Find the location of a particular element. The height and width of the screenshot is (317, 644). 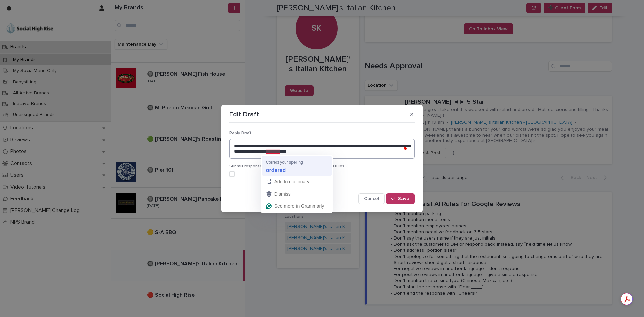

span: Reply Draft is located at coordinates (240, 133).